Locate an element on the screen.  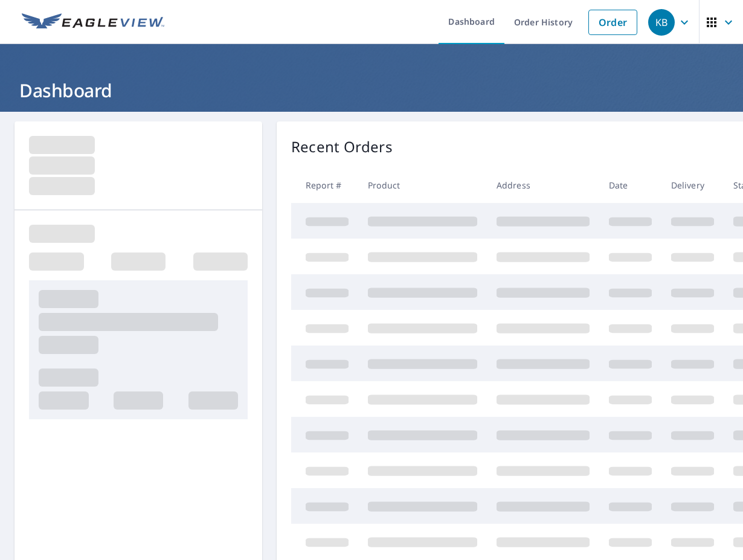
h1: Dashboard is located at coordinates (371, 90).